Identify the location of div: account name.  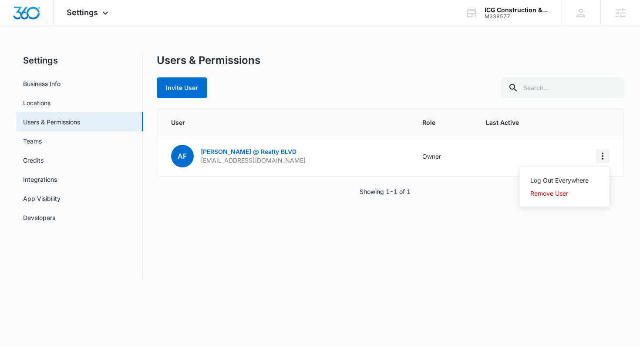
(516, 10).